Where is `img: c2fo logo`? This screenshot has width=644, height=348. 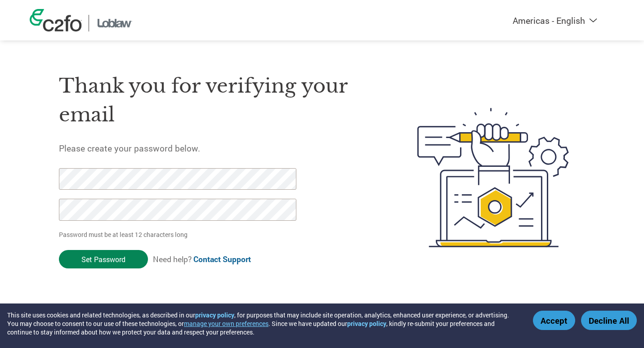 img: c2fo logo is located at coordinates (56, 21).